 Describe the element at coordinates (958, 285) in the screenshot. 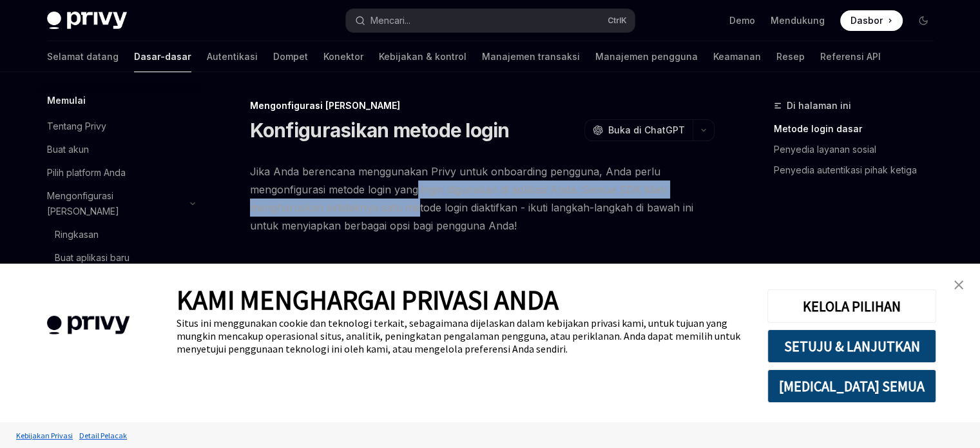

I see `a: tutup spanduk` at that location.